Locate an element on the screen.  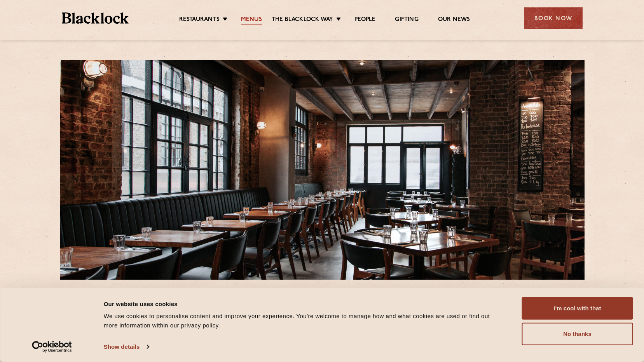
div: We use cookies to personalise content and improve your experience. You're welcome to manage how a... is located at coordinates (304, 321).